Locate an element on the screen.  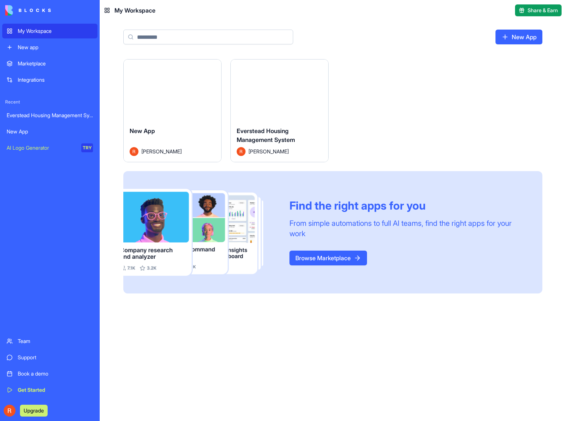
div: AI Logo Generator is located at coordinates (41, 148).